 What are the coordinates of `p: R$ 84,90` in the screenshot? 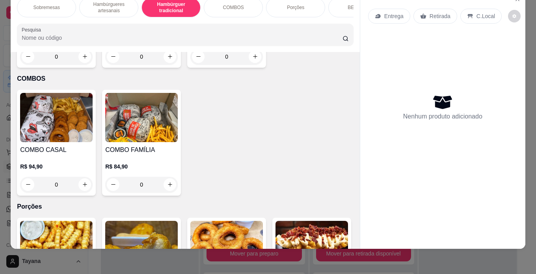 It's located at (141, 167).